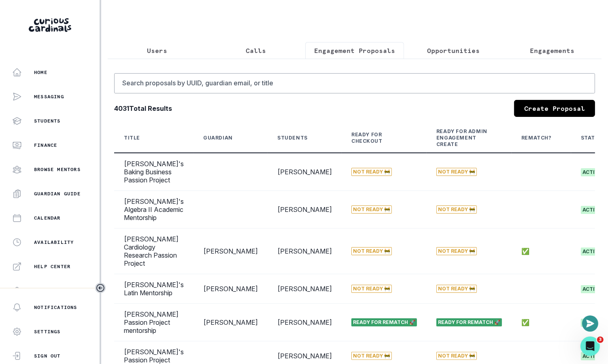 This screenshot has width=608, height=364. Describe the element at coordinates (157, 51) in the screenshot. I see `p: Users` at that location.